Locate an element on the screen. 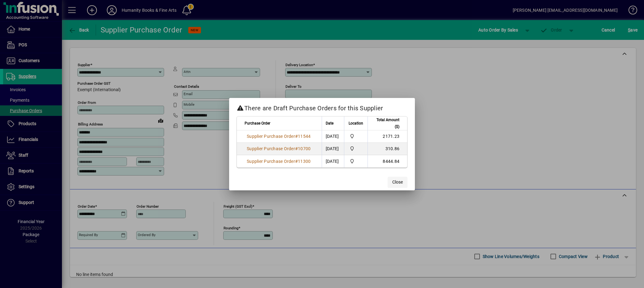 This screenshot has height=288, width=644. td: 2171.23 is located at coordinates (388, 137).